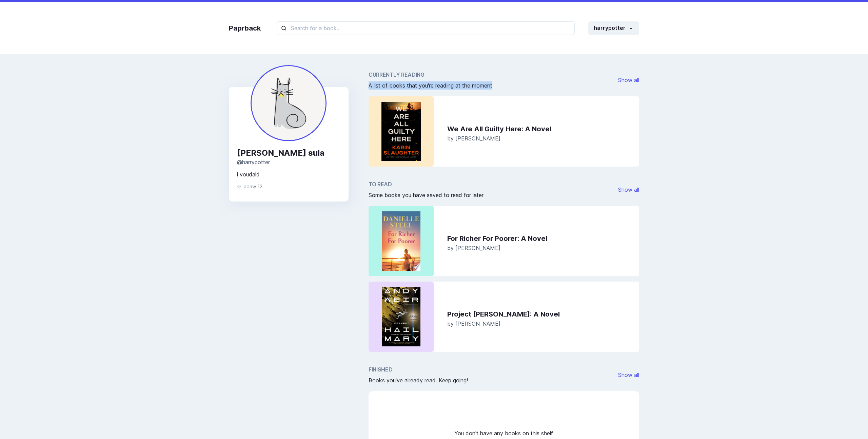  I want to click on p: You don't have any books on this shelf, so click(504, 433).